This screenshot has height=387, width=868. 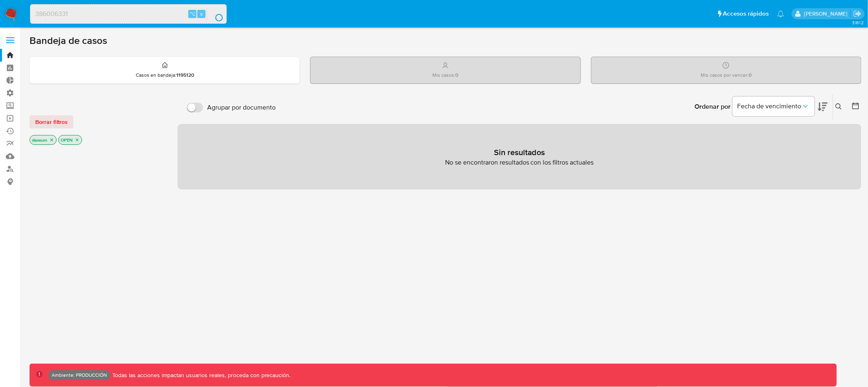 I want to click on p: Ambiente: PRODUCCIÓN, so click(x=79, y=375).